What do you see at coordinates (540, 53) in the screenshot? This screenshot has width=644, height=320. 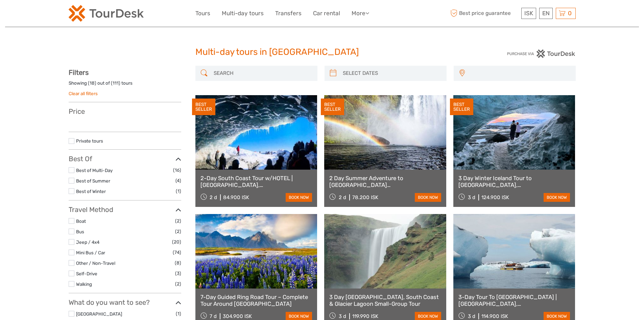 I see `img: PurchaseViaTourDesk.png` at bounding box center [540, 53].